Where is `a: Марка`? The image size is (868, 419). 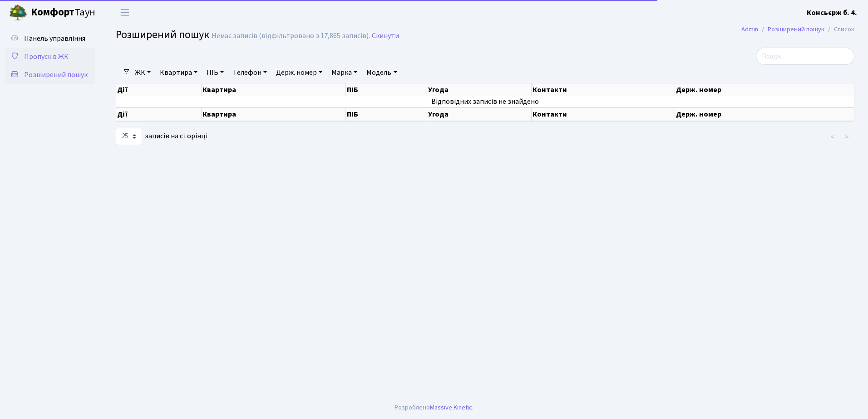 a: Марка is located at coordinates (344, 72).